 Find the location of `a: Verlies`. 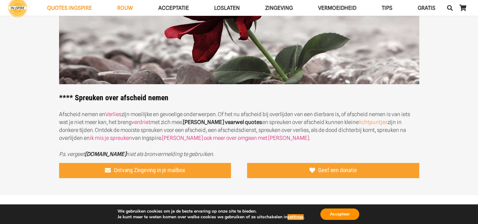

a: Verlies is located at coordinates (113, 114).